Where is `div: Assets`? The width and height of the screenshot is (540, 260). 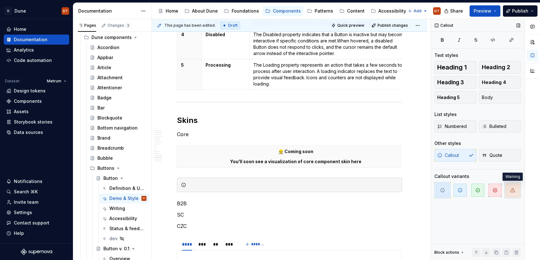
div: Assets is located at coordinates (21, 112).